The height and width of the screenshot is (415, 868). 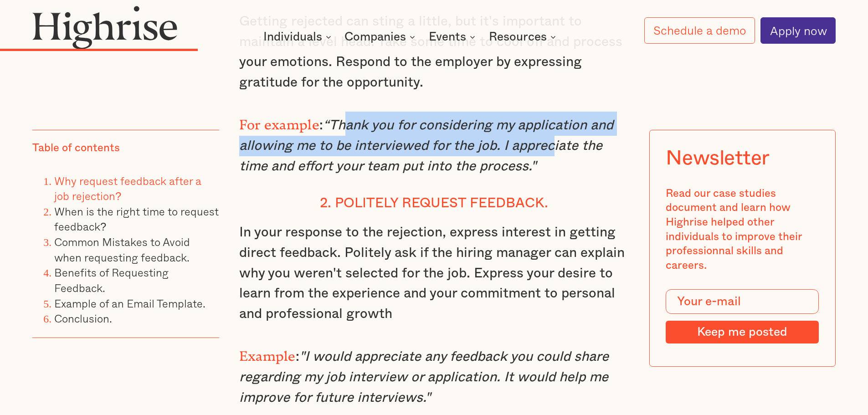 What do you see at coordinates (122, 249) in the screenshot?
I see `a: Common Mistakes to Avoid when requesting feedback.` at bounding box center [122, 249].